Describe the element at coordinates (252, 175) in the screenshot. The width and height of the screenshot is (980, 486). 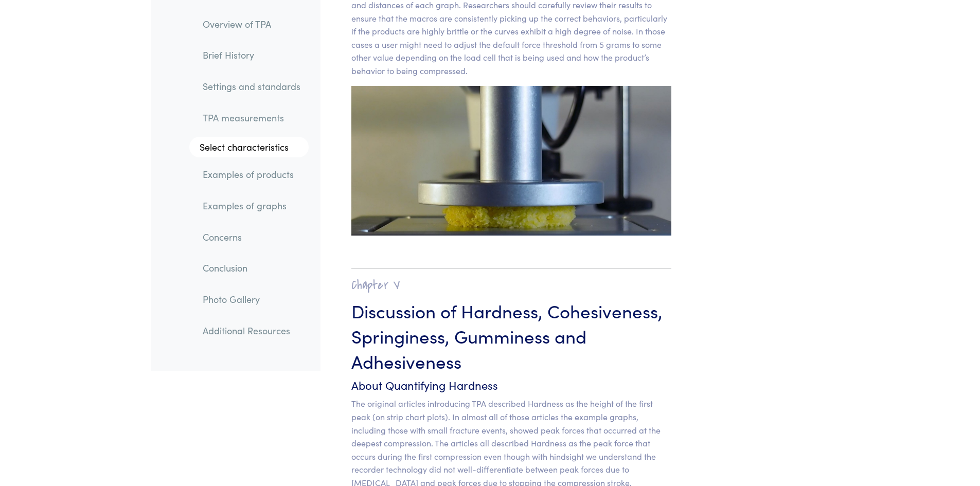
I see `a: Examples of products` at that location.